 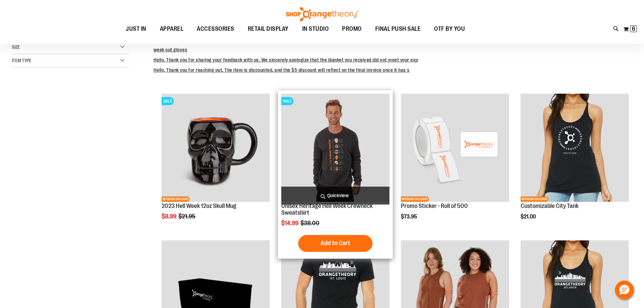 I want to click on span: $21.00, so click(x=529, y=216).